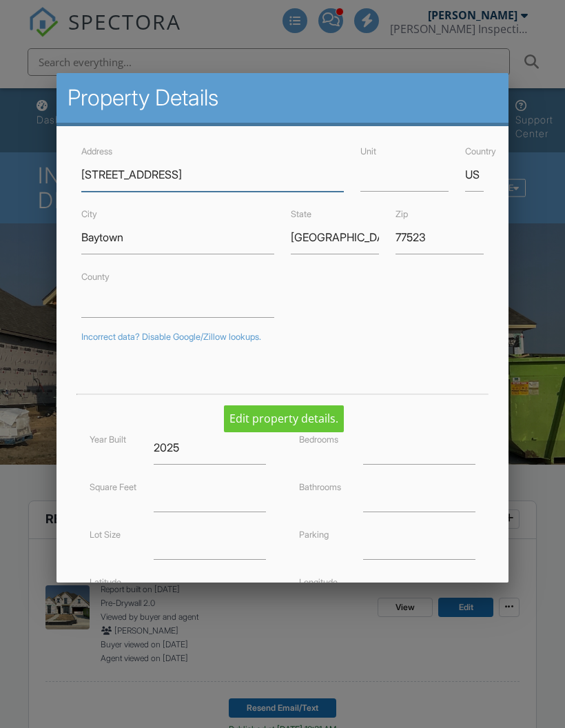  Describe the element at coordinates (320, 487) in the screenshot. I see `label: Bathrooms` at that location.